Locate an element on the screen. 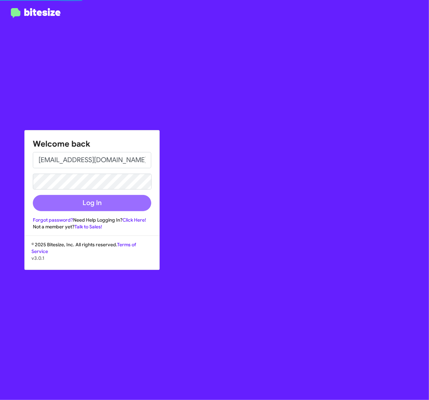 The height and width of the screenshot is (400, 429). h1: Welcome back is located at coordinates (92, 144).